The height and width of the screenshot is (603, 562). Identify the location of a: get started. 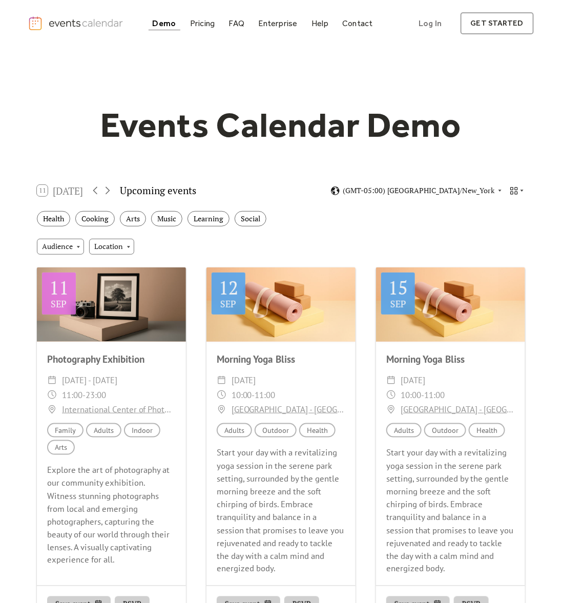
(497, 23).